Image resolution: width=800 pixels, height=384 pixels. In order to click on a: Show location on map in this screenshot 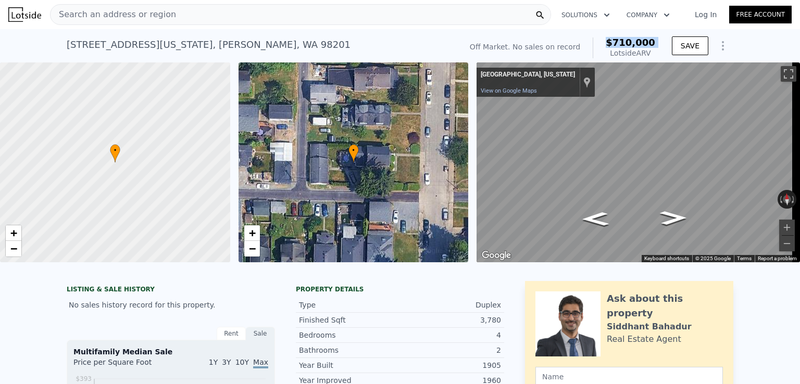, I will do `click(587, 82)`.